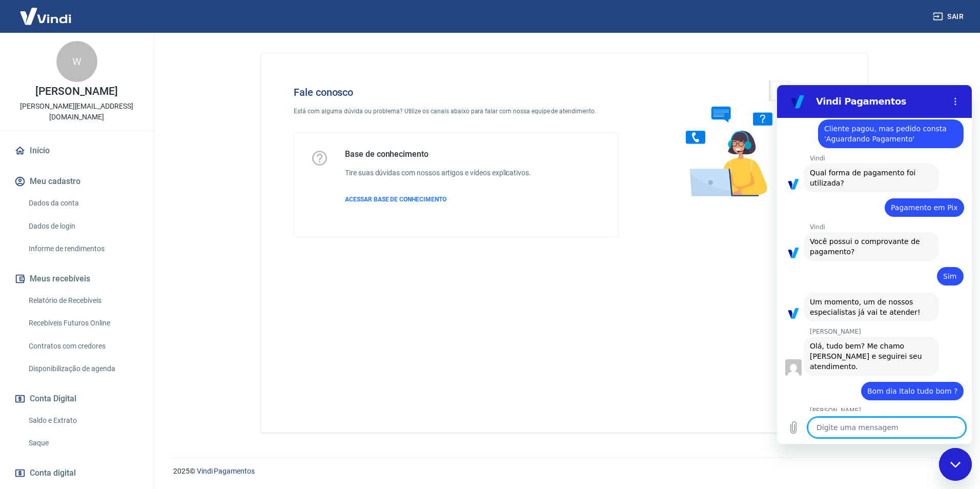  What do you see at coordinates (135, 306) in the screenshot?
I see `span: Bom dia Italo tudo bom ?` at bounding box center [135, 306].